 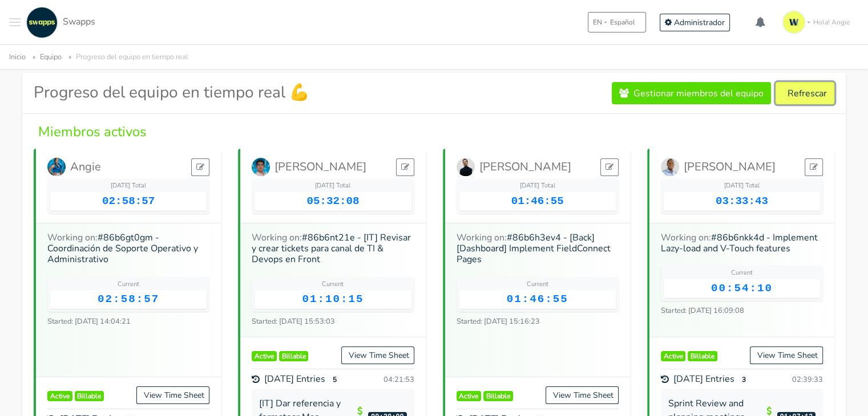 I want to click on span: 03:33:43, so click(x=742, y=202).